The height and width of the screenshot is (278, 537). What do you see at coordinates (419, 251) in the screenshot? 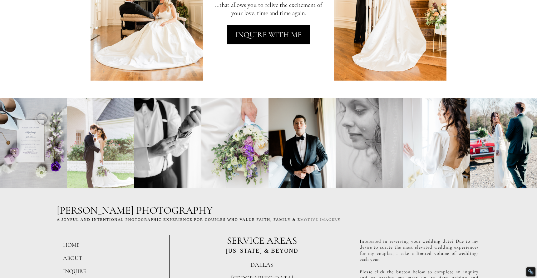
I see `h2: Interested in reserving your wedding date? Due to my desire to curate the most elevated wedding e...` at bounding box center [419, 251].